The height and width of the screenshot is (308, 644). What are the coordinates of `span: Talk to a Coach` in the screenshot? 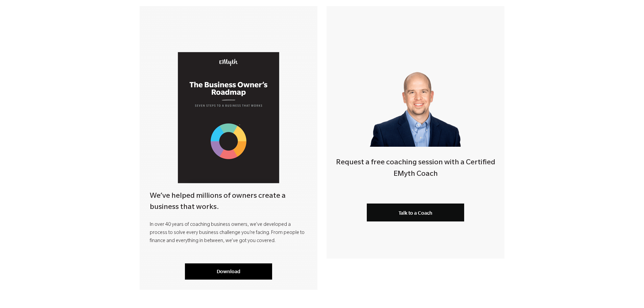 It's located at (415, 213).